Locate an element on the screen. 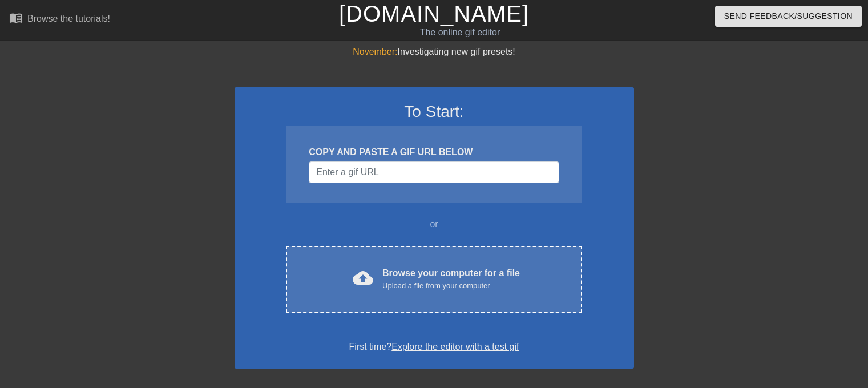 This screenshot has height=388, width=868. h3: To Start: is located at coordinates (435, 112).